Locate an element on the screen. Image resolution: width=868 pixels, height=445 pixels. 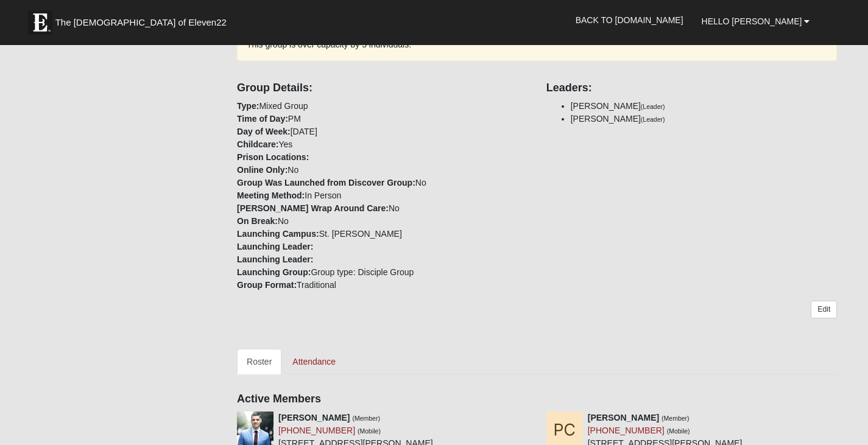
strong: Prison Locations: is located at coordinates (273, 157).